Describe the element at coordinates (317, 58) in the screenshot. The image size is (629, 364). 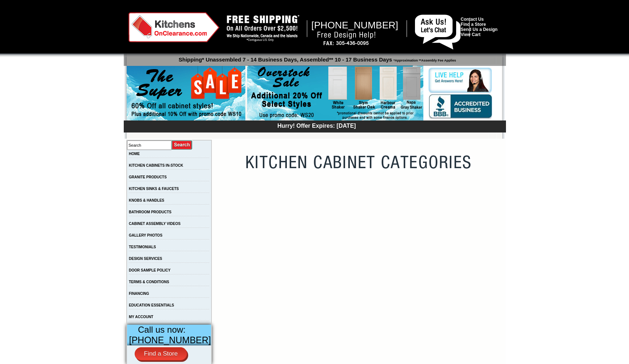
I see `p: Shipping* Unassembled 7 - 14 Business Days, Assembled** 10 - 17 Business Days` at that location.